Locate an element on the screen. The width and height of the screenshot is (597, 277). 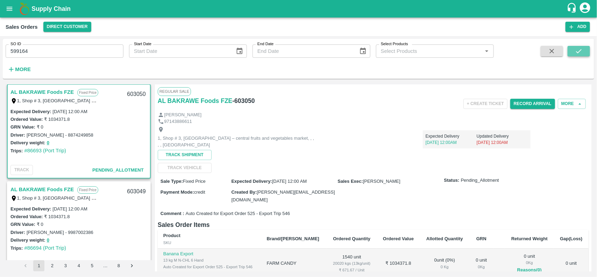
nav: pagination navigation is located at coordinates (79, 266).